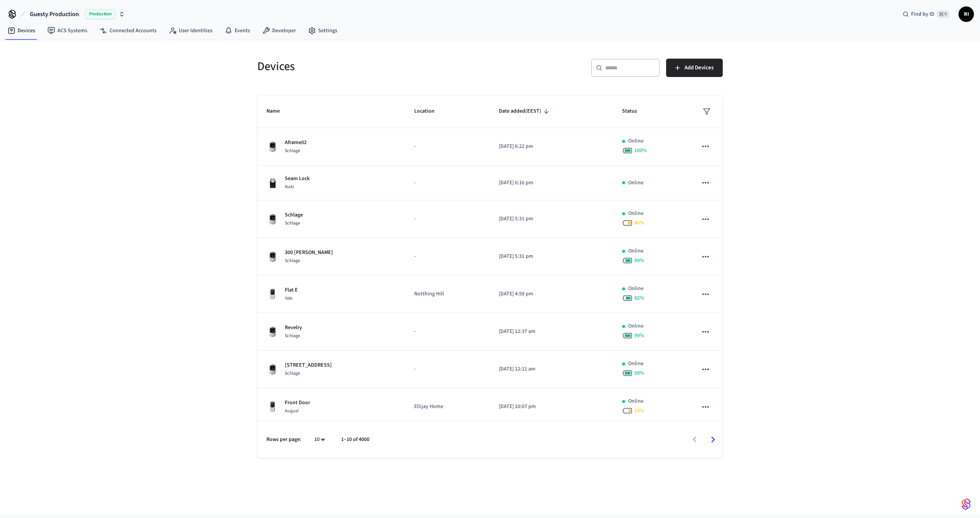 The image size is (980, 518). What do you see at coordinates (966, 14) in the screenshot?
I see `button: RI` at bounding box center [966, 14].